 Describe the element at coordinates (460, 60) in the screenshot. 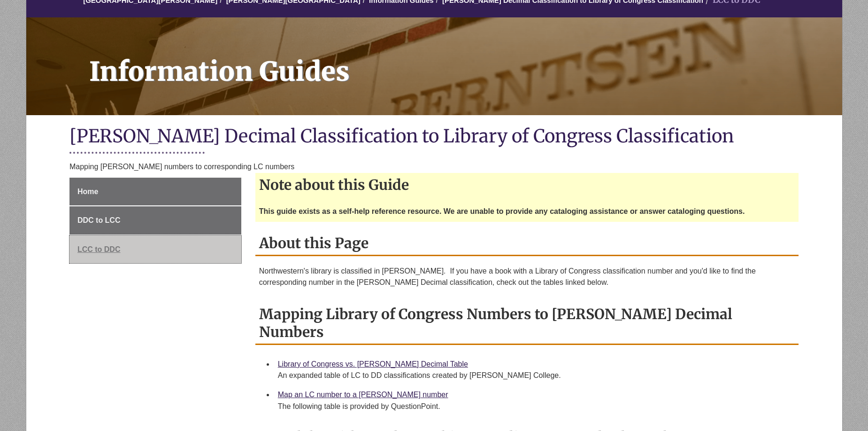

I see `h1: Information Guides` at that location.